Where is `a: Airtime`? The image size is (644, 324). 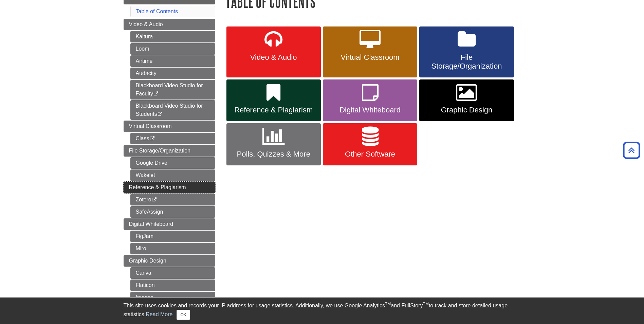
a: Airtime is located at coordinates (173, 61).